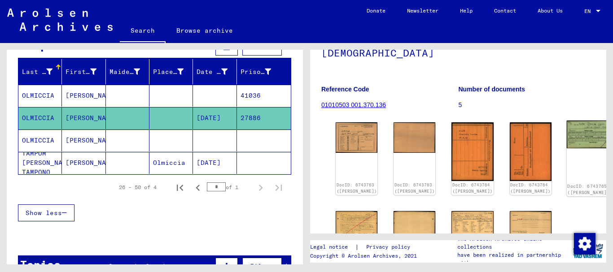  Describe the element at coordinates (492, 89) in the screenshot. I see `b: Number of documents` at that location.